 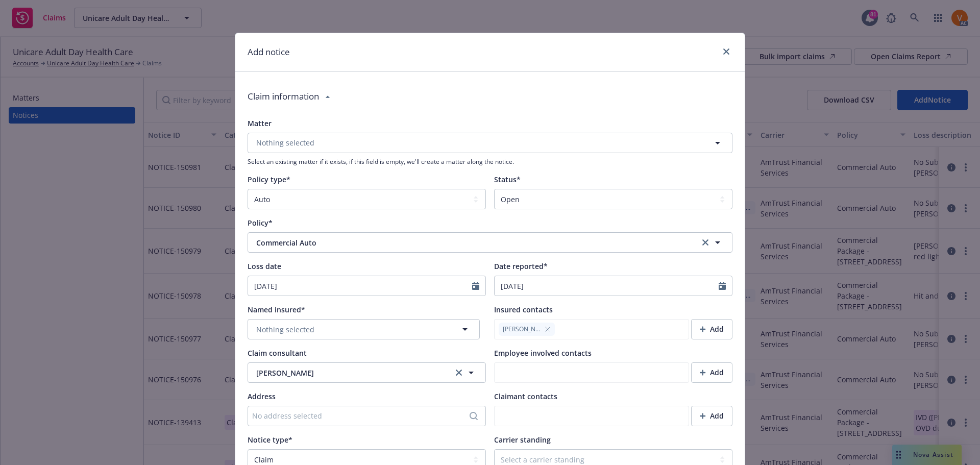 I want to click on span: Policy type*, so click(x=269, y=179).